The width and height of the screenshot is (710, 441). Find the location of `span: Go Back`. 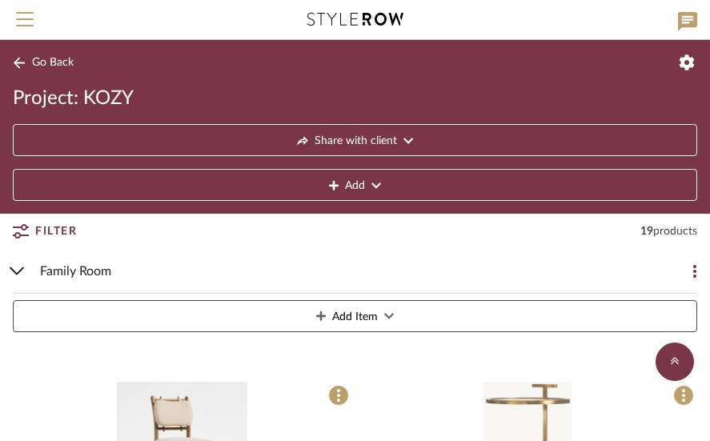

span: Go Back is located at coordinates (53, 62).